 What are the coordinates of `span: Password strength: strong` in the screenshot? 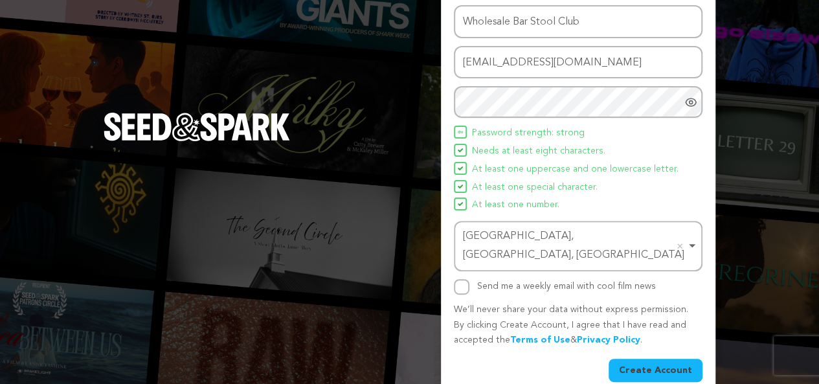 It's located at (528, 133).